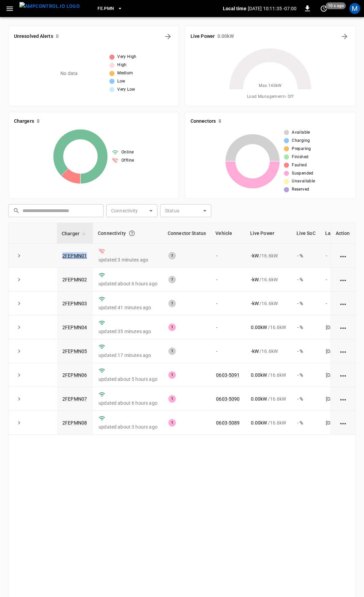 Image resolution: width=364 pixels, height=597 pixels. Describe the element at coordinates (128, 331) in the screenshot. I see `p: updated 35 minutes ago` at that location.